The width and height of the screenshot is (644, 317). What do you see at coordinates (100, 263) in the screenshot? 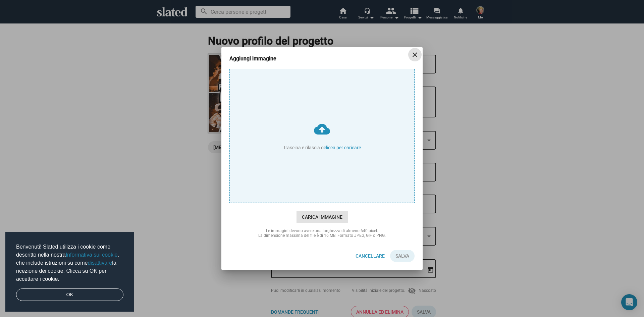
I see `a: disattivare` at bounding box center [100, 263].